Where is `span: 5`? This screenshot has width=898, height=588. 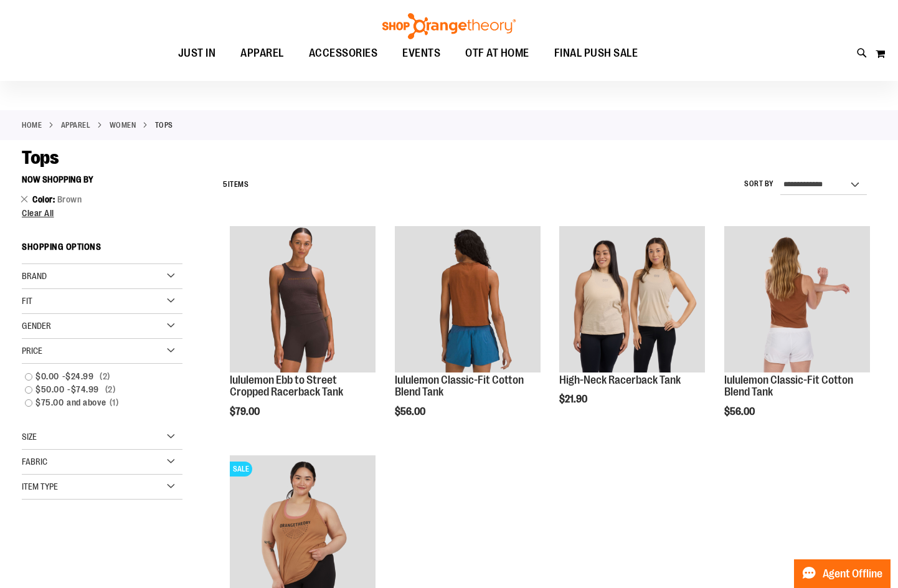 span: 5 is located at coordinates (226, 185).